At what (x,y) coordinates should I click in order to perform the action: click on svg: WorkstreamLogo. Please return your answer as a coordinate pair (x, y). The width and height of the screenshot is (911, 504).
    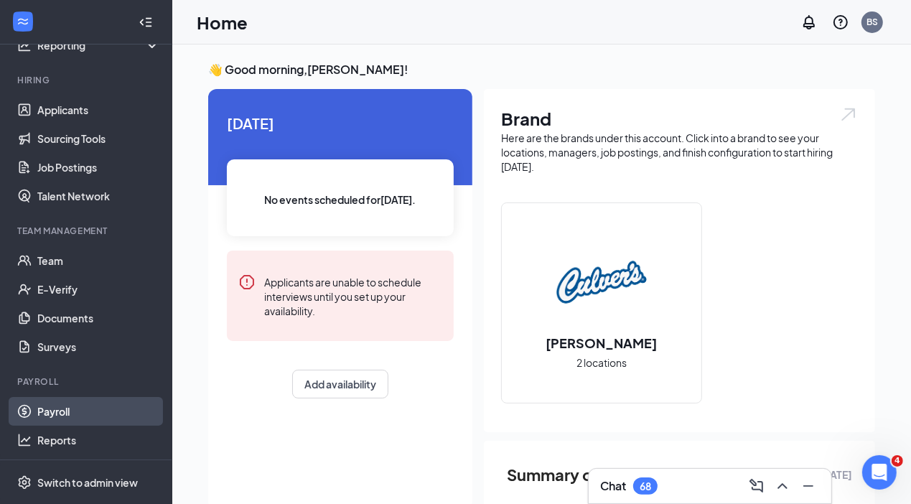
    Looking at the image, I should click on (23, 22).